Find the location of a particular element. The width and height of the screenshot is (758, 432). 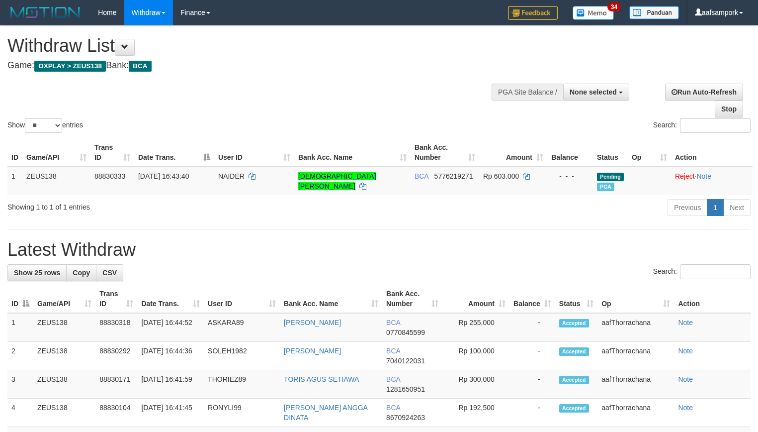

td: 4 is located at coordinates (20, 412).